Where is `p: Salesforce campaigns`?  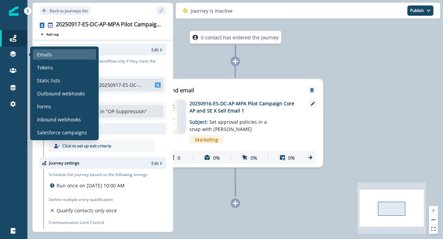
p: Salesforce campaigns is located at coordinates (62, 133).